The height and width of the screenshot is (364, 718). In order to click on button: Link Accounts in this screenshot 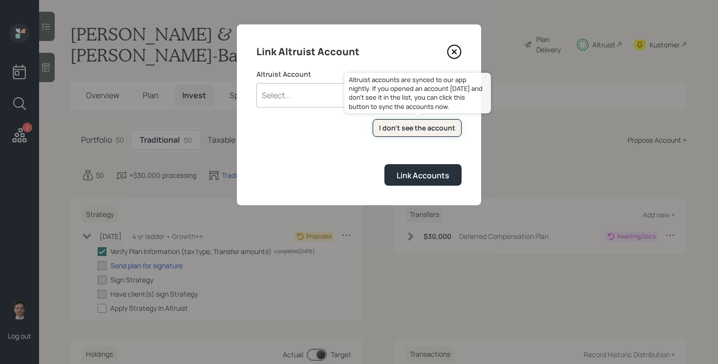, I will do `click(423, 174)`.